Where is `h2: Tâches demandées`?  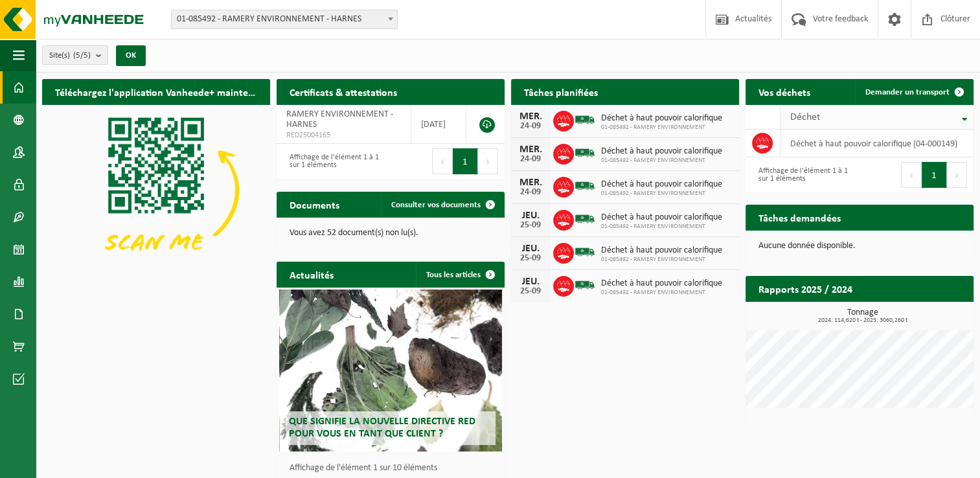
h2: Tâches demandées is located at coordinates (799, 217).